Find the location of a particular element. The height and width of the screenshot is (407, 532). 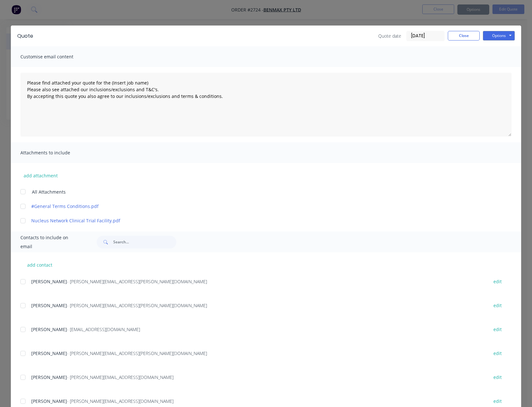

a: Nucleus Network Clinical Trial Facility.pdf is located at coordinates (256, 220).